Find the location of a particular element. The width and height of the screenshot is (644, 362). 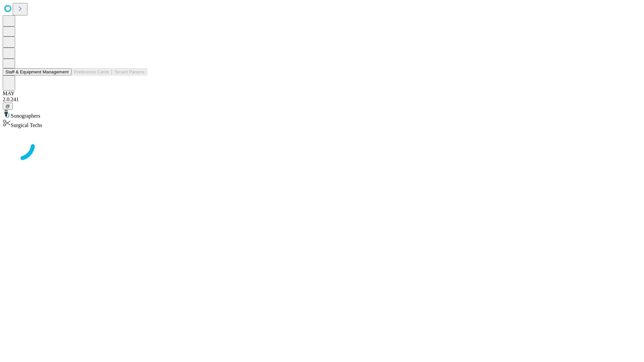

button: Staff & Equipment Management is located at coordinates (37, 72).